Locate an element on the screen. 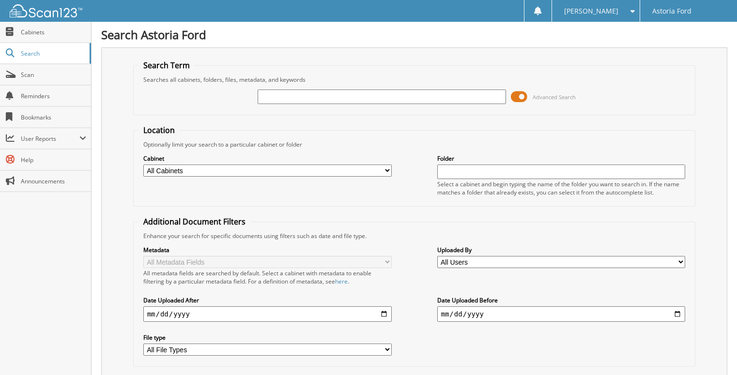 Image resolution: width=737 pixels, height=375 pixels. div: Enhance your search for specific documents using filters such as date and file type. is located at coordinates (415, 236).